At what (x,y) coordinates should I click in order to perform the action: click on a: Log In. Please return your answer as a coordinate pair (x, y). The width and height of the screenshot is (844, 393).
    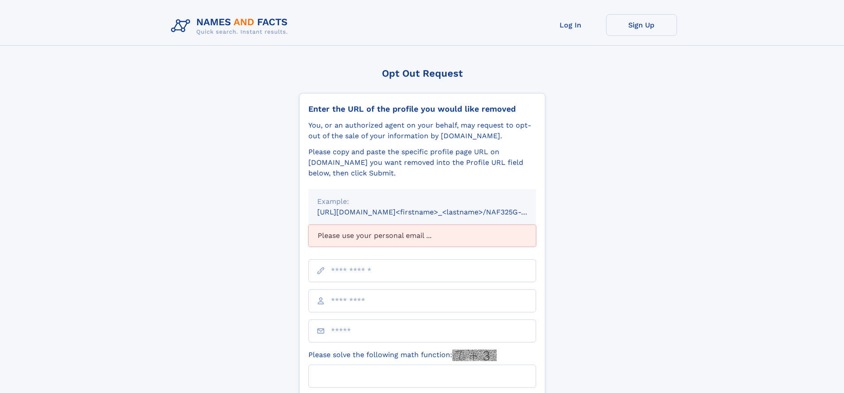
    Looking at the image, I should click on (571, 25).